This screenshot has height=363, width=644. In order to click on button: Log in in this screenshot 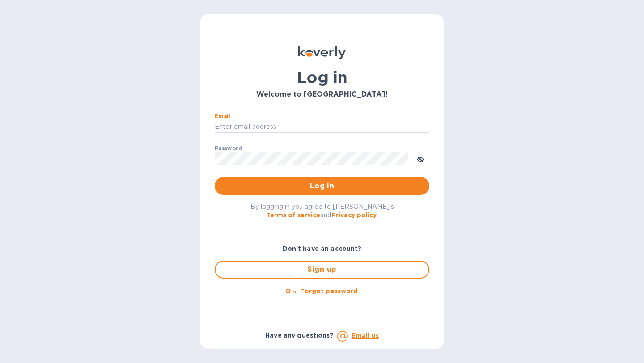, I will do `click(322, 186)`.